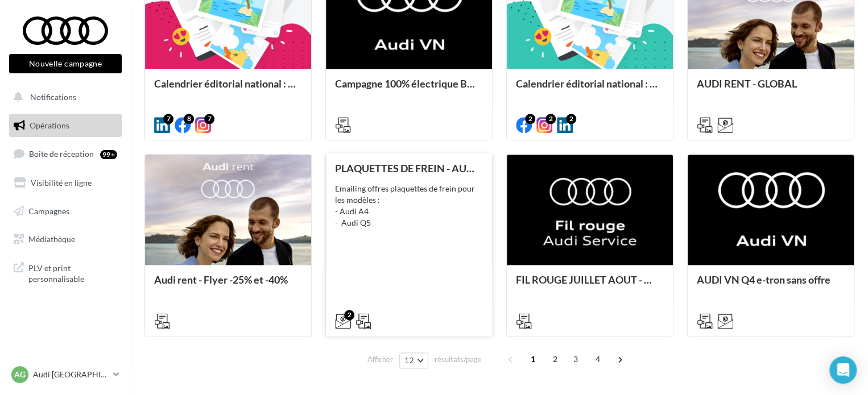 The width and height of the screenshot is (868, 395). Describe the element at coordinates (73, 273) in the screenshot. I see `span: PLV et print personnalisable` at that location.